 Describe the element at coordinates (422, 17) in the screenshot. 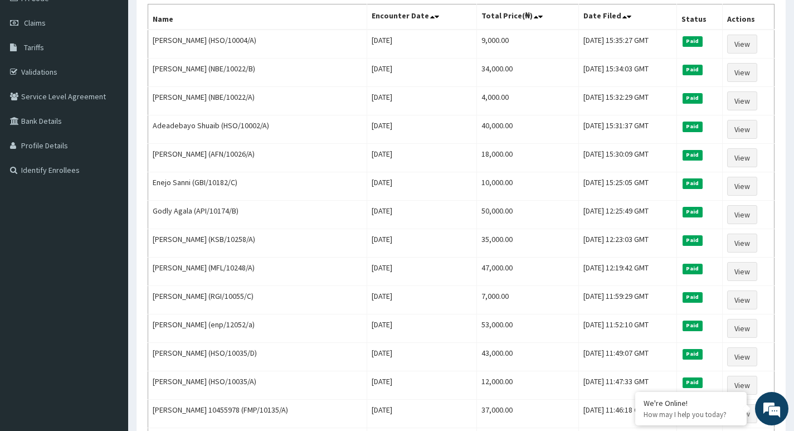

I see `th: Encounter Date` at that location.